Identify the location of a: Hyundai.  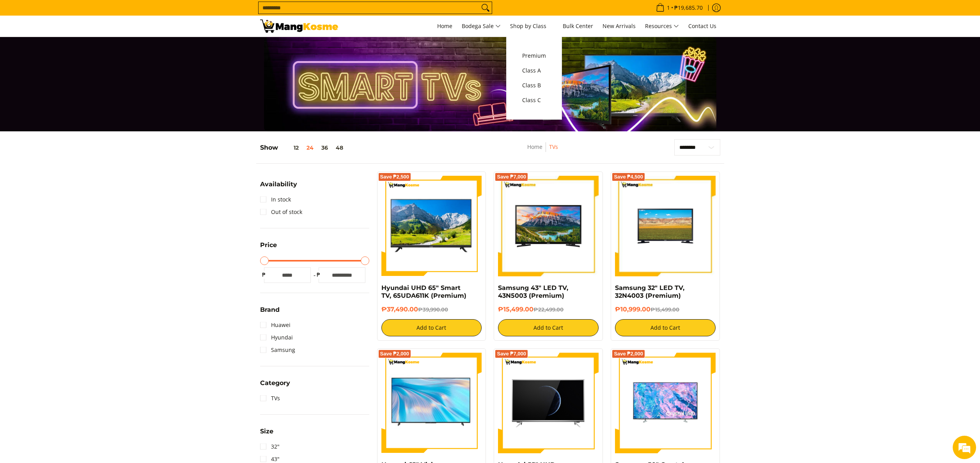
(277, 337).